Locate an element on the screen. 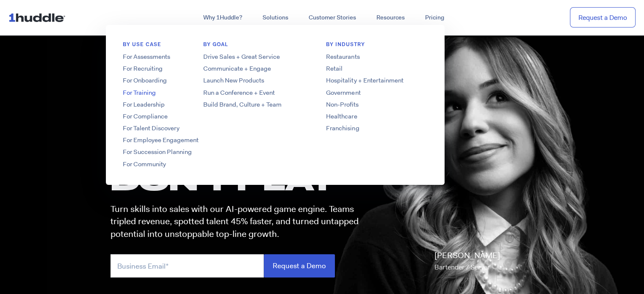  a: Pricing is located at coordinates (434, 18).